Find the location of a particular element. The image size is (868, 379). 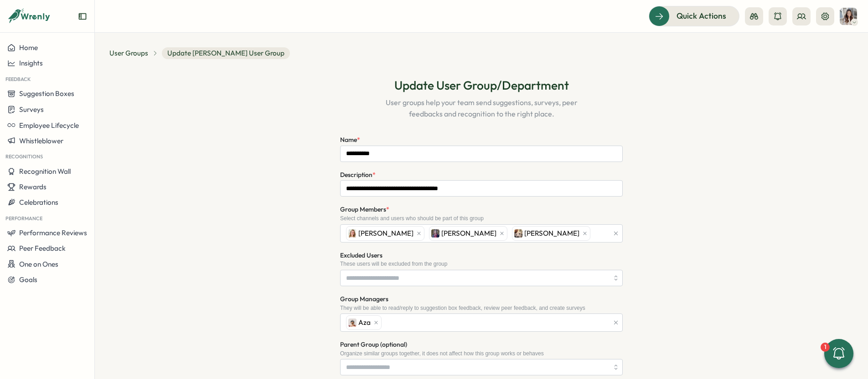

label: Group Members is located at coordinates (365, 210).